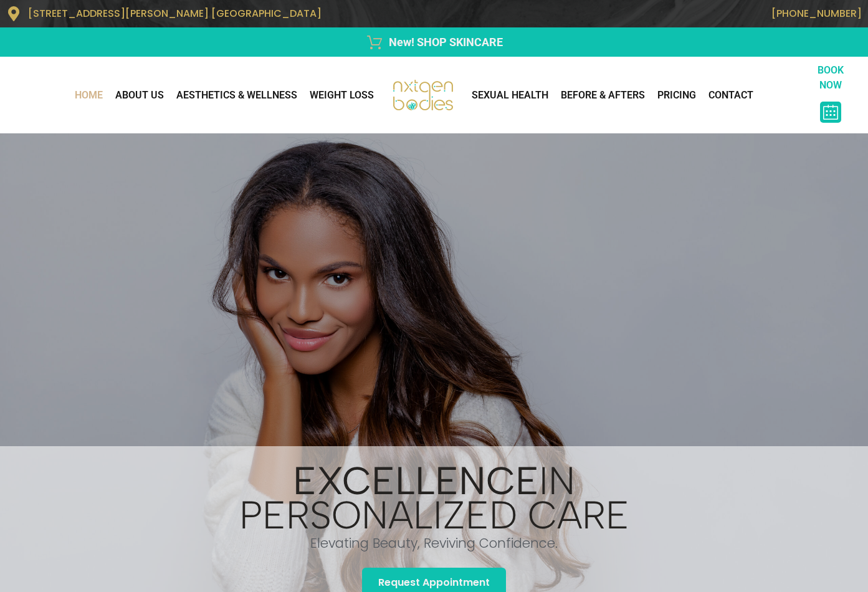 The image size is (868, 592). Describe the element at coordinates (603, 95) in the screenshot. I see `a: Before & Afters` at that location.